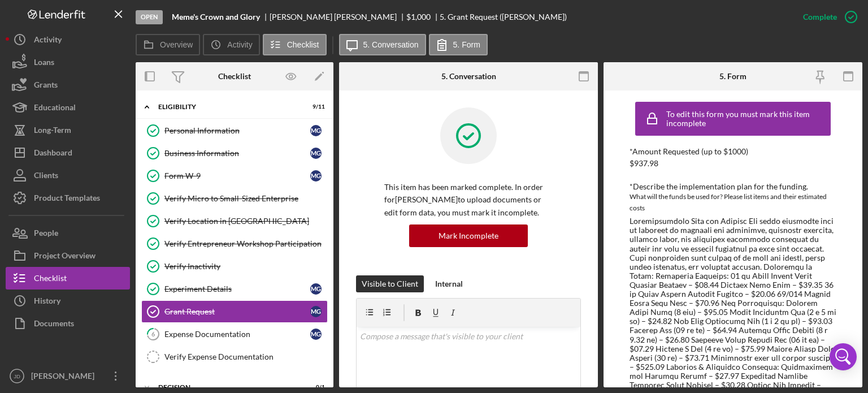 The image size is (868, 393). Describe the element at coordinates (245, 356) in the screenshot. I see `div: Verify Expense Documentation` at that location.